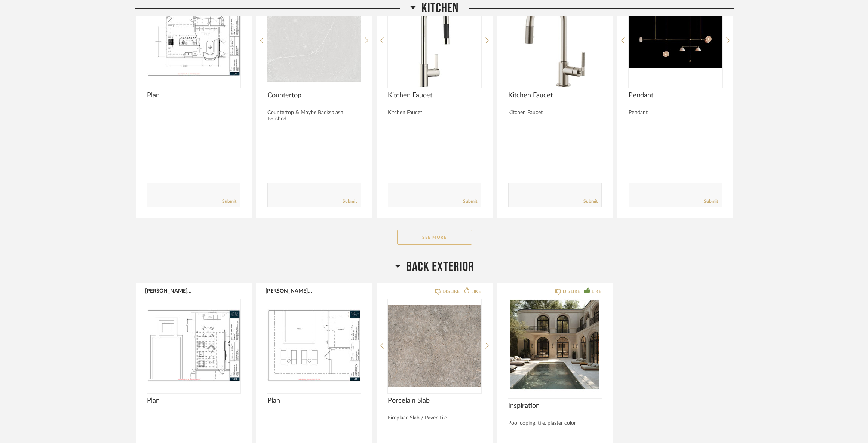 The width and height of the screenshot is (868, 443). I want to click on span: Porcelain Slab, so click(435, 401).